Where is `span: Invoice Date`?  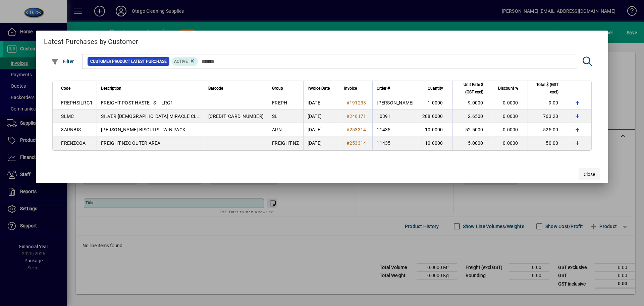 span: Invoice Date is located at coordinates (319, 88).